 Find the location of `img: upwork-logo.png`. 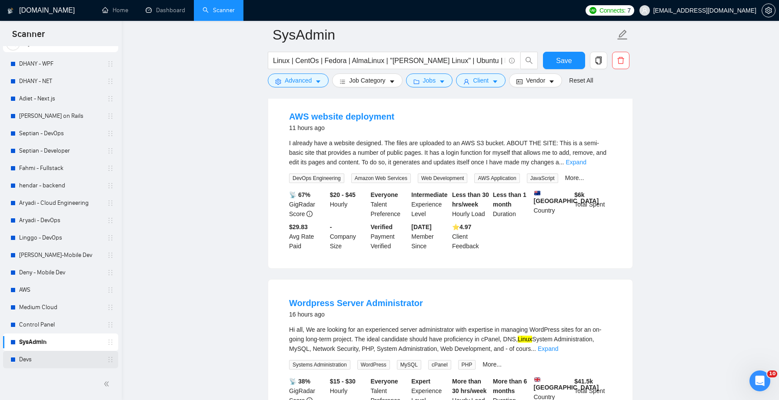

img: upwork-logo.png is located at coordinates (593, 10).